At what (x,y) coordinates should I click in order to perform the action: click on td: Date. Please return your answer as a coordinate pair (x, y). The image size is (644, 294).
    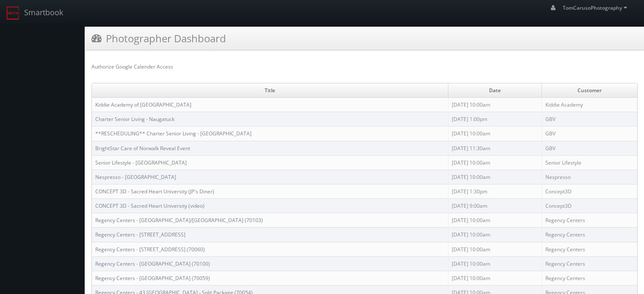
    Looking at the image, I should click on (495, 91).